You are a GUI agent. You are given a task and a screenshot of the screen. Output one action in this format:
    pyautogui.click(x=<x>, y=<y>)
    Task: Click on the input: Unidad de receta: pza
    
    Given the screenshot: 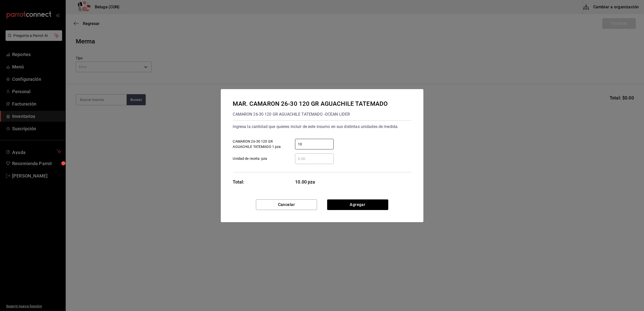 What is the action you would take?
    pyautogui.click(x=315, y=159)
    